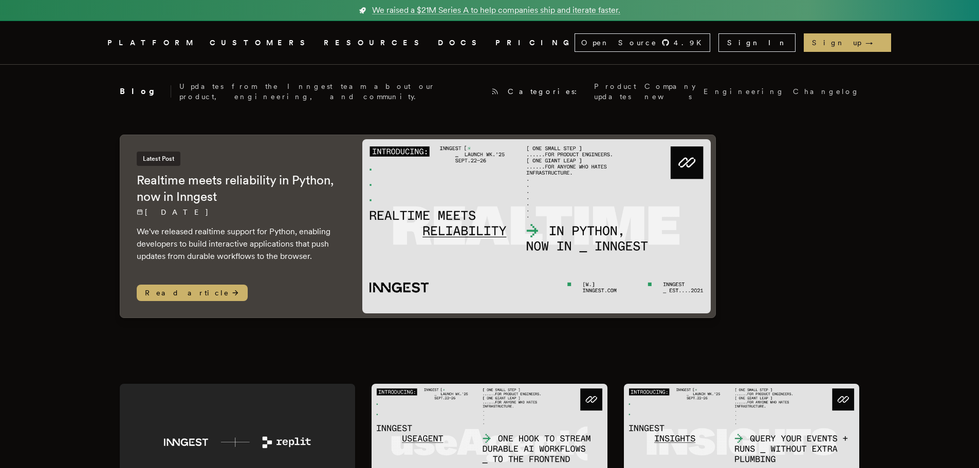 The width and height of the screenshot is (979, 468). What do you see at coordinates (620, 43) in the screenshot?
I see `span: Open Source` at bounding box center [620, 43].